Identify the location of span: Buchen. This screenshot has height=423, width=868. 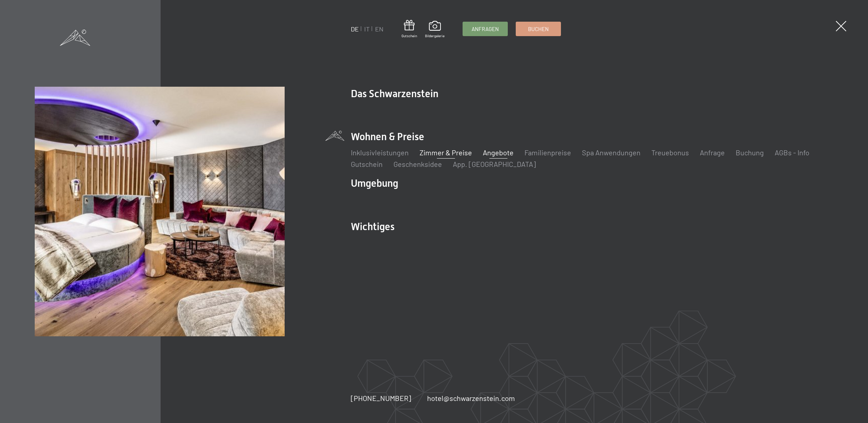
(538, 29).